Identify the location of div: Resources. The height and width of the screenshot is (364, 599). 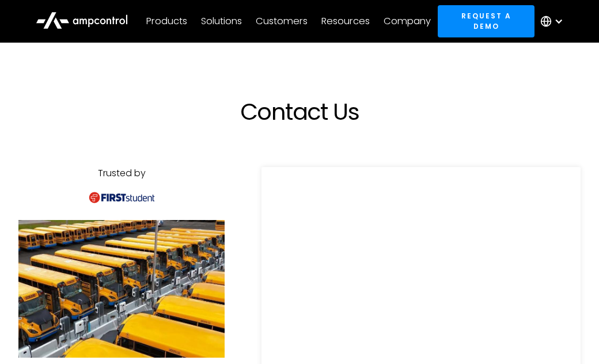
(345, 21).